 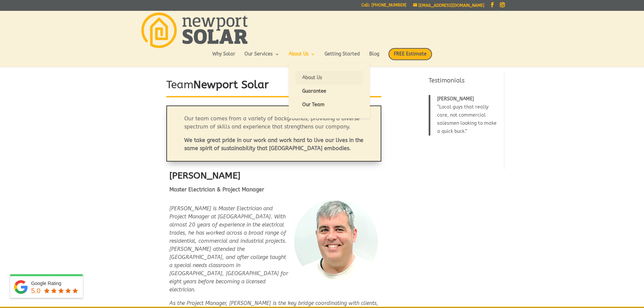 I want to click on img: Mark Cordeiro - Newport Solar, so click(x=336, y=241).